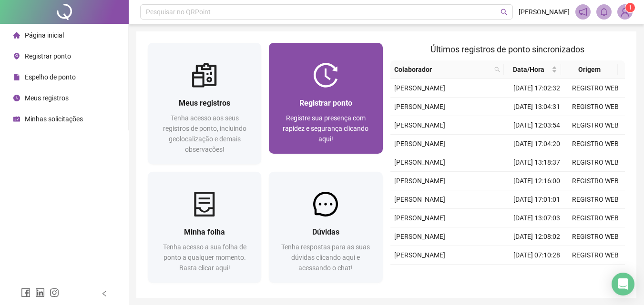 The width and height of the screenshot is (644, 305). I want to click on span: environment, so click(17, 57).